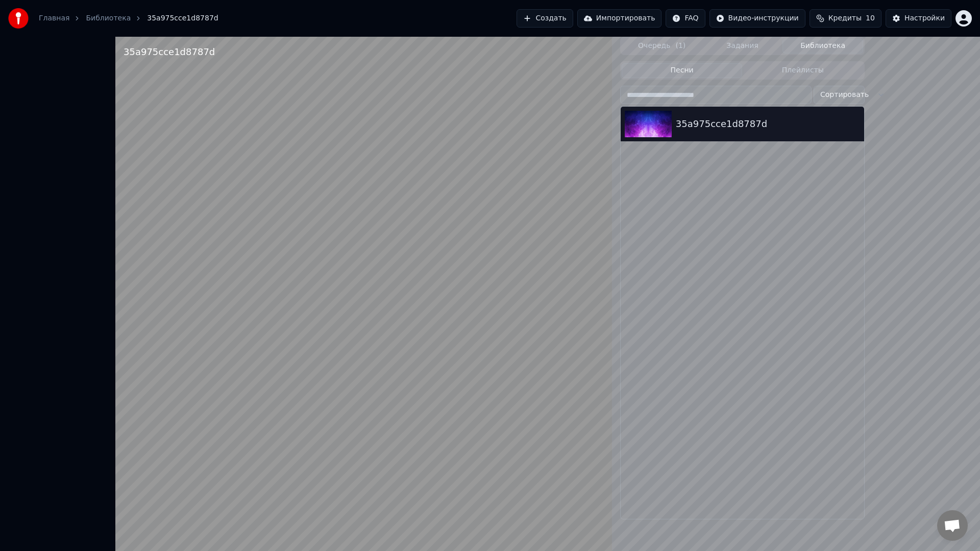  Describe the element at coordinates (953, 525) in the screenshot. I see `a: Открытый чат` at that location.